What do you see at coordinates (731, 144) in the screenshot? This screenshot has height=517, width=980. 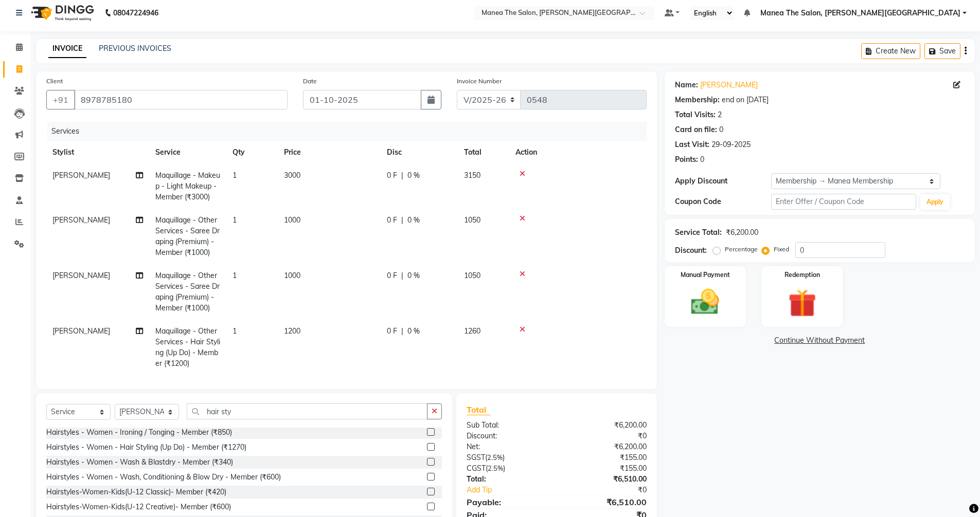 I see `div: 29-09-2025` at bounding box center [731, 144].